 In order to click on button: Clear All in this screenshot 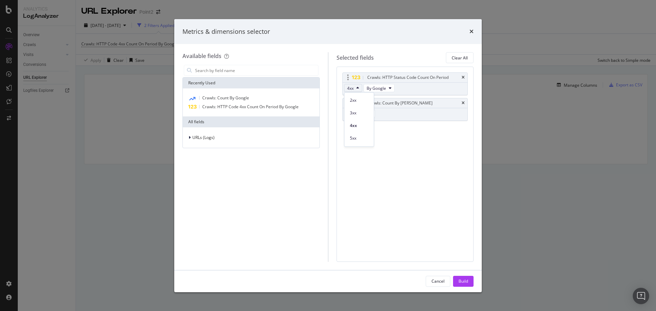, I will do `click(459, 58)`.